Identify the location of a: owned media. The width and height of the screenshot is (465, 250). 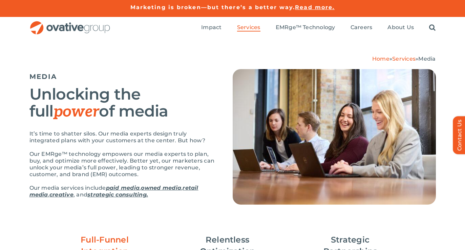
(161, 188).